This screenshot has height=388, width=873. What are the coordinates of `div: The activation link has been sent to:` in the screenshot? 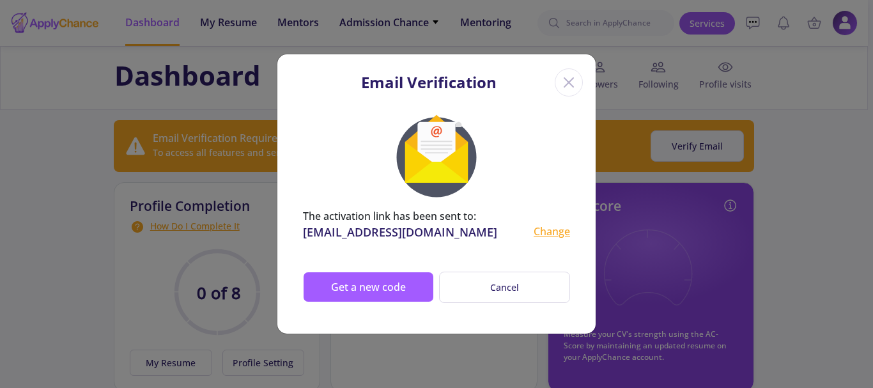 It's located at (437, 216).